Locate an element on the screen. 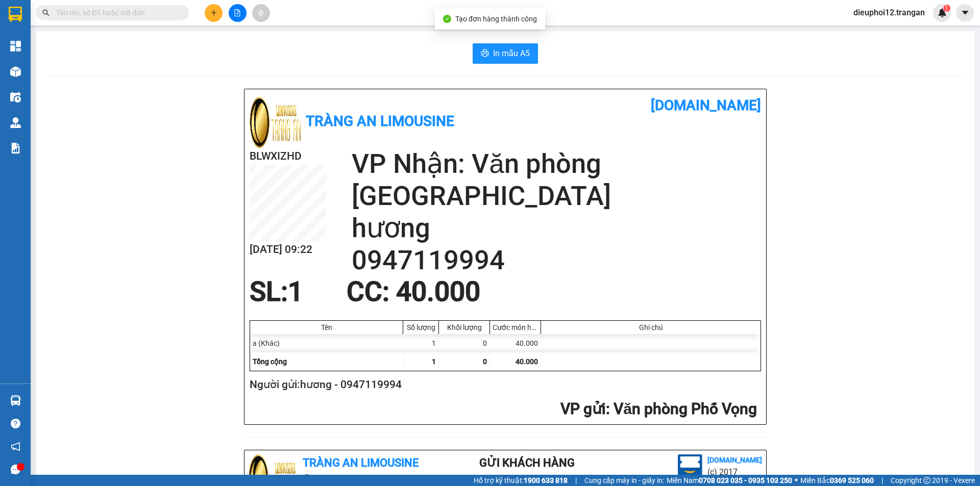 Image resolution: width=980 pixels, height=486 pixels. span: In mẫu A5 is located at coordinates (512, 53).